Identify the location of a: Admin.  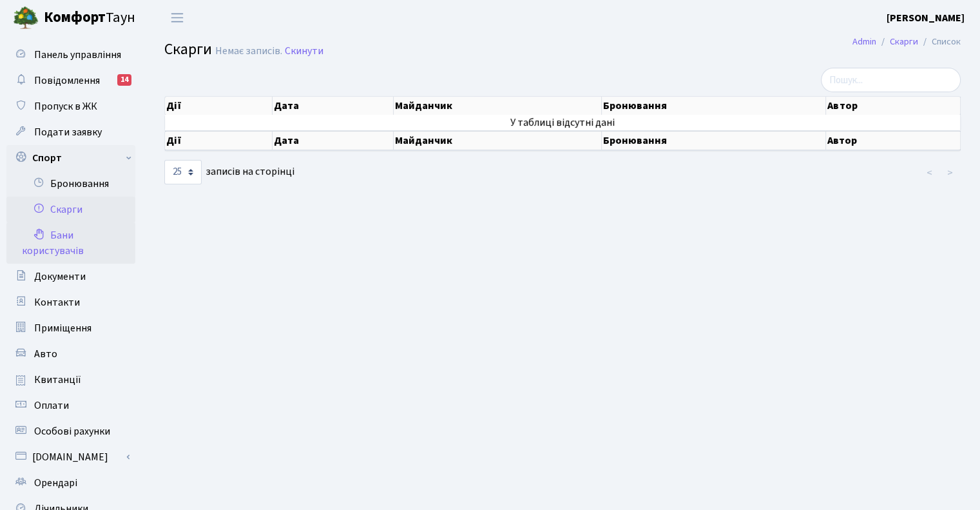
(865, 42).